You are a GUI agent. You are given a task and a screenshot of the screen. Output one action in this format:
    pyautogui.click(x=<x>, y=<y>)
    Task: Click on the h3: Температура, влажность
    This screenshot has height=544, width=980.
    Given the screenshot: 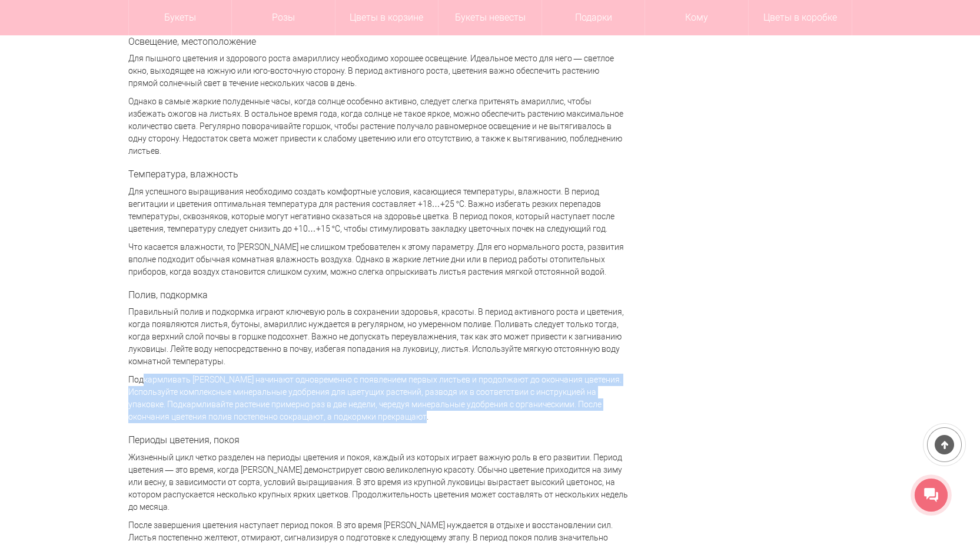 What is the action you would take?
    pyautogui.click(x=378, y=174)
    